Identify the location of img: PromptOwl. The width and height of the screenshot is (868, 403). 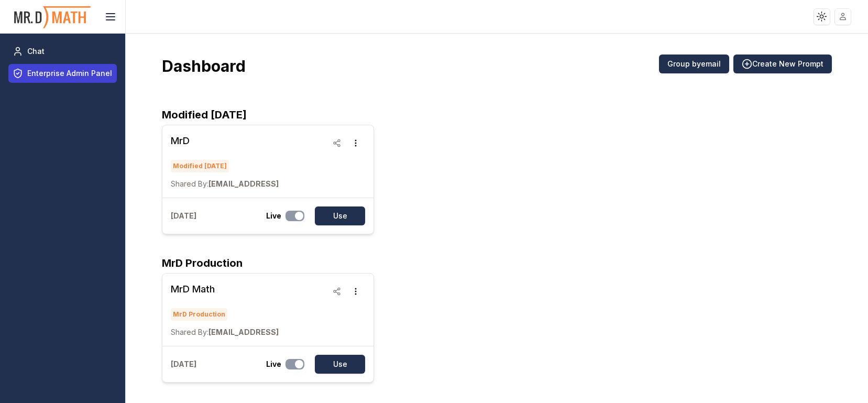
(52, 17).